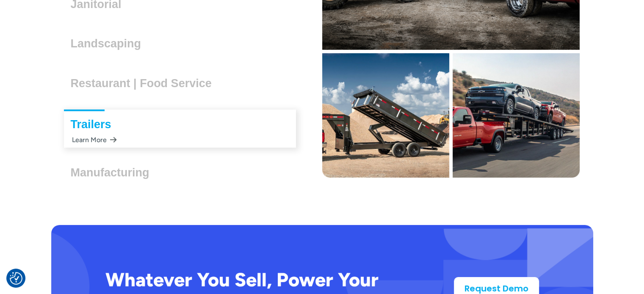  What do you see at coordinates (110, 43) in the screenshot?
I see `h3: Landscaping` at bounding box center [110, 43].